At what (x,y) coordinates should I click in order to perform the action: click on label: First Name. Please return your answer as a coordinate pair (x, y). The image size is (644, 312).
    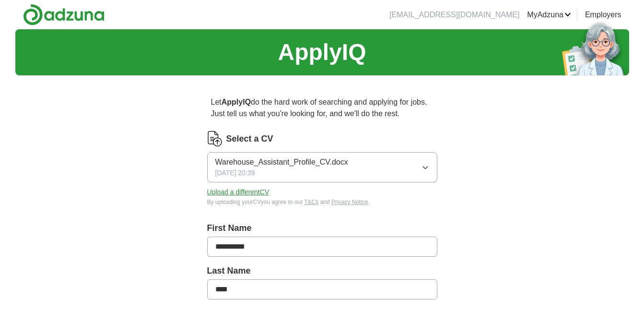
    Looking at the image, I should click on (322, 228).